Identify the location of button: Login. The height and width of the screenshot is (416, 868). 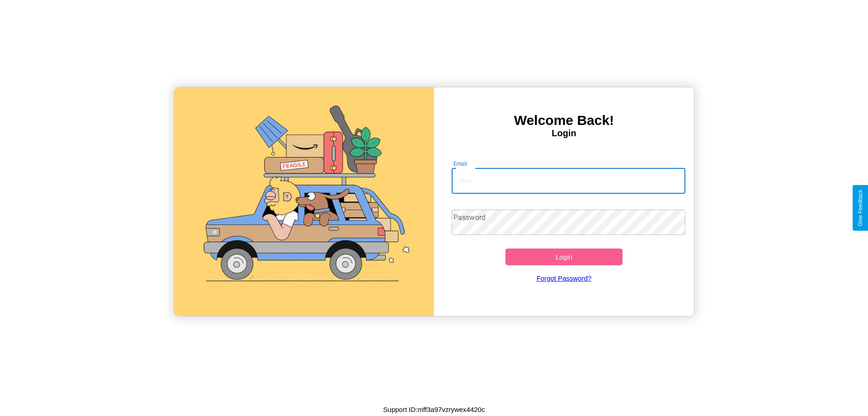
(564, 257).